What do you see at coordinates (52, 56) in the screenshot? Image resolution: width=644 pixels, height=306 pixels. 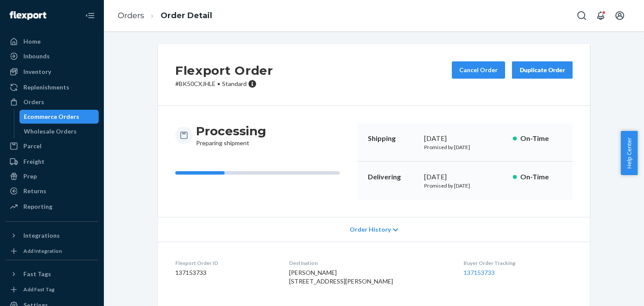 I see `a: Inbounds` at bounding box center [52, 56].